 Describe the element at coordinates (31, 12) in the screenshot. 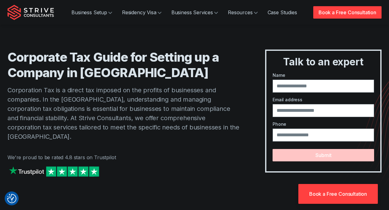

I see `img: Strive Consultants` at that location.